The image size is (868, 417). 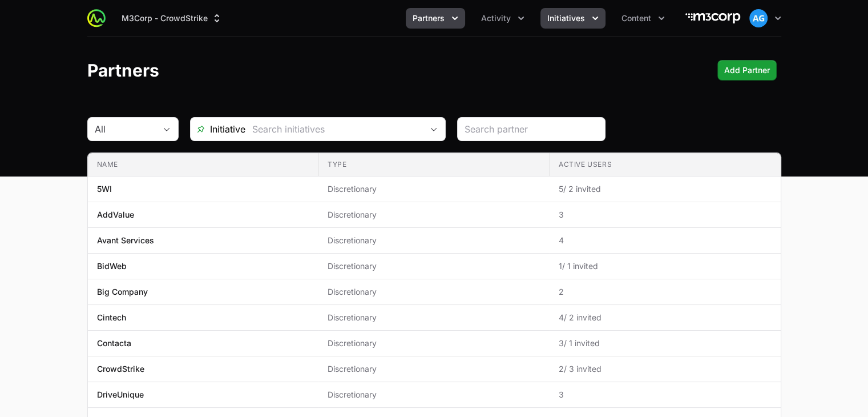 What do you see at coordinates (713, 18) in the screenshot?
I see `img: M3Corp` at bounding box center [713, 18].